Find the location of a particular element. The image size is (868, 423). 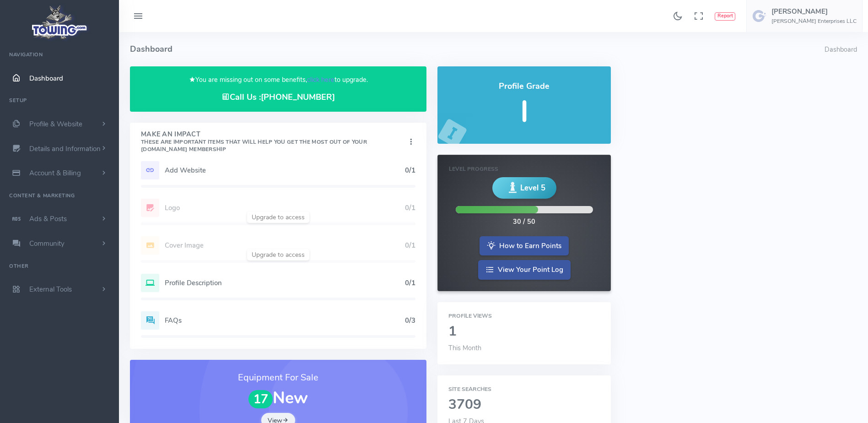

h2: 1 is located at coordinates (524, 331).